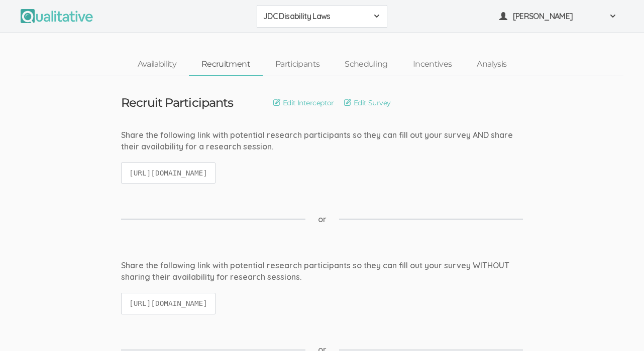  What do you see at coordinates (315, 16) in the screenshot?
I see `span: JDC Disability Laws` at bounding box center [315, 16].